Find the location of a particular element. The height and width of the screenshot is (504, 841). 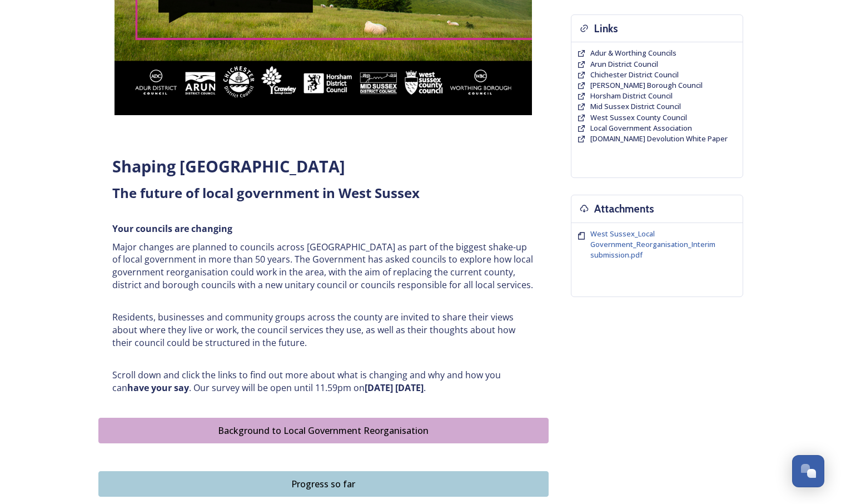

span: Adur & Worthing Councils is located at coordinates (634, 53).